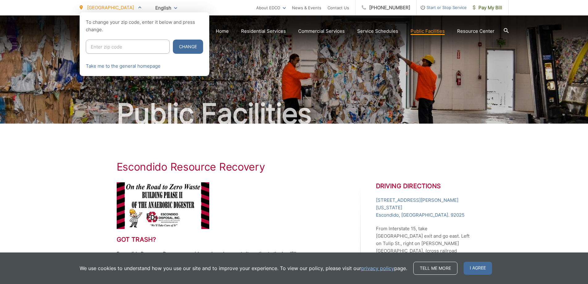  I want to click on span: I agree, so click(478, 268).